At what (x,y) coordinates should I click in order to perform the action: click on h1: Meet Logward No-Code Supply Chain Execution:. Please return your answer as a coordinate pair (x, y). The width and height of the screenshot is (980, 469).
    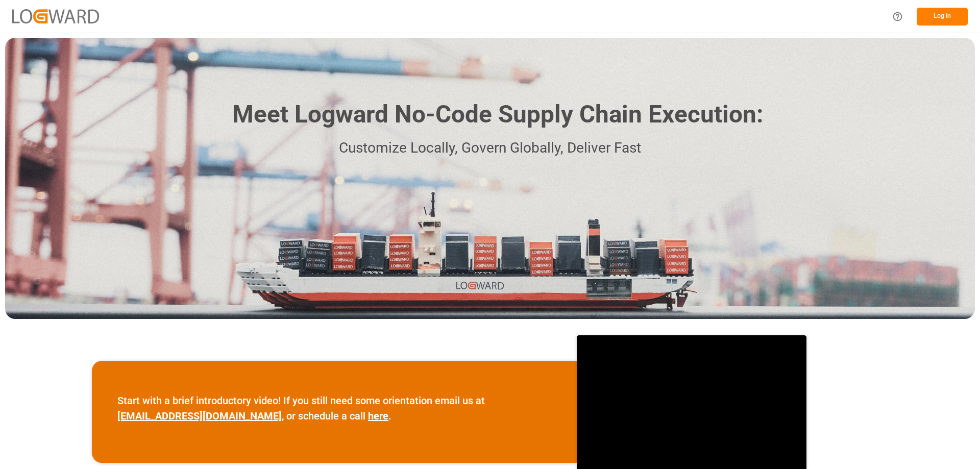
    Looking at the image, I should click on (498, 114).